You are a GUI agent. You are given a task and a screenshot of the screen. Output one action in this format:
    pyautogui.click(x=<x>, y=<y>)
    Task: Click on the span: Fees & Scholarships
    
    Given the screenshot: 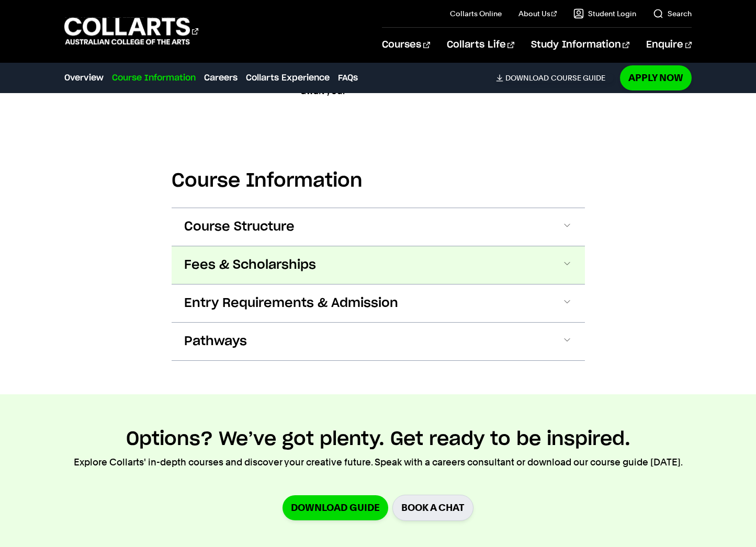 What is the action you would take?
    pyautogui.click(x=250, y=265)
    